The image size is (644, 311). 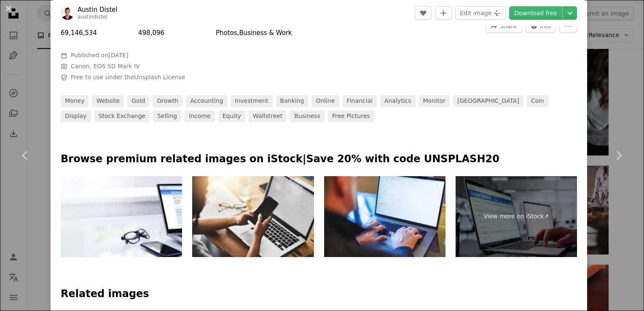 I want to click on time: April 25, 2019 at 9:18:25 AM GMT+8, so click(x=118, y=55).